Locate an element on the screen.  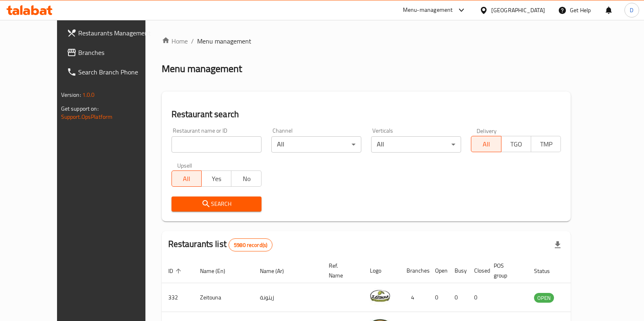
span: TMP is located at coordinates (546, 144).